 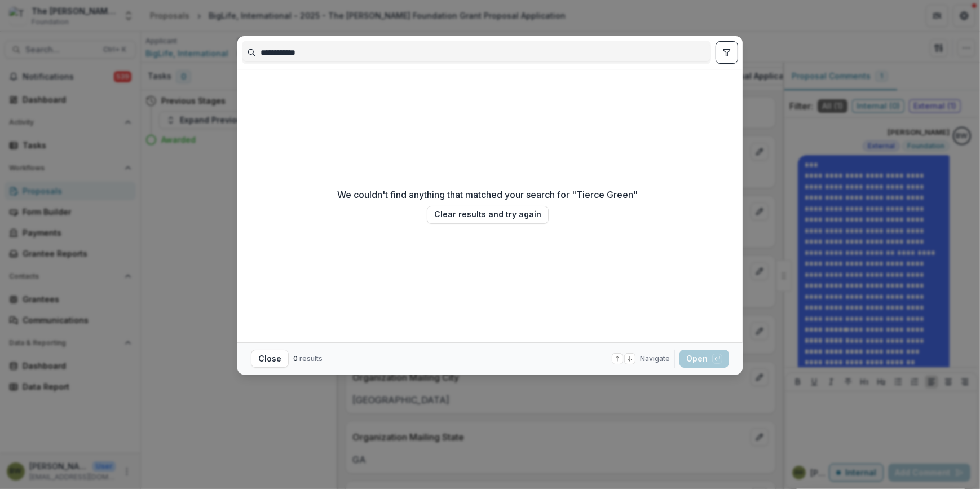 I want to click on button: Clear results and try again, so click(x=488, y=215).